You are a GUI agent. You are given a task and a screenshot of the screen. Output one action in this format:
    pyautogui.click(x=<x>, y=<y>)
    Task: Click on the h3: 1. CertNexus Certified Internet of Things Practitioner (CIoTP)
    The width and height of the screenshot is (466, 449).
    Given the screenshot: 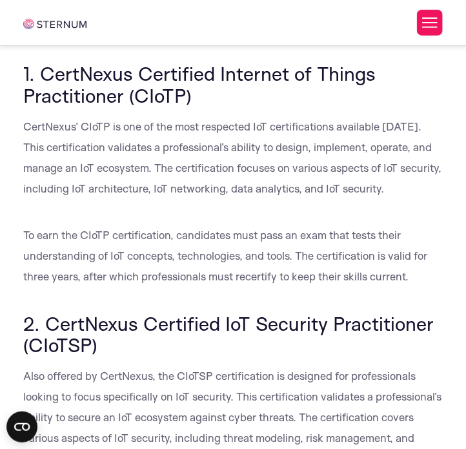 What is the action you would take?
    pyautogui.click(x=233, y=84)
    